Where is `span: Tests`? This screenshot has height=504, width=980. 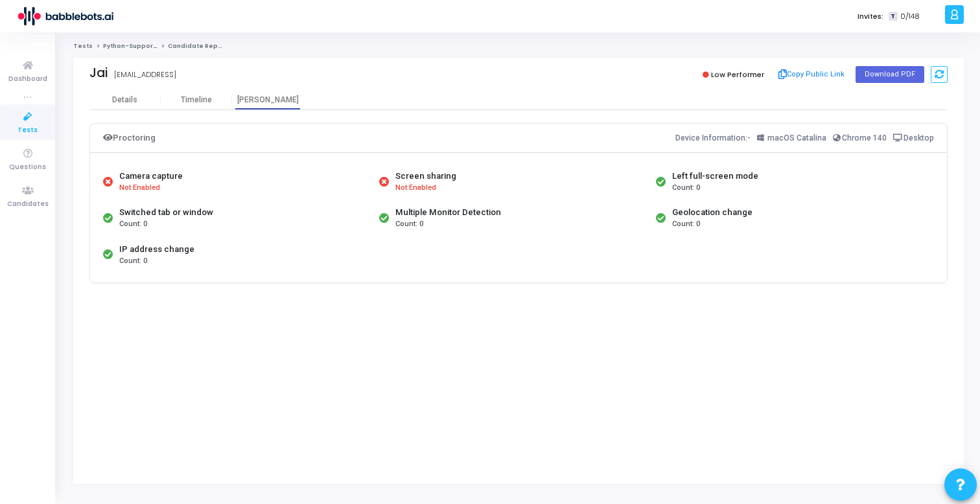
span: Tests is located at coordinates (27, 130).